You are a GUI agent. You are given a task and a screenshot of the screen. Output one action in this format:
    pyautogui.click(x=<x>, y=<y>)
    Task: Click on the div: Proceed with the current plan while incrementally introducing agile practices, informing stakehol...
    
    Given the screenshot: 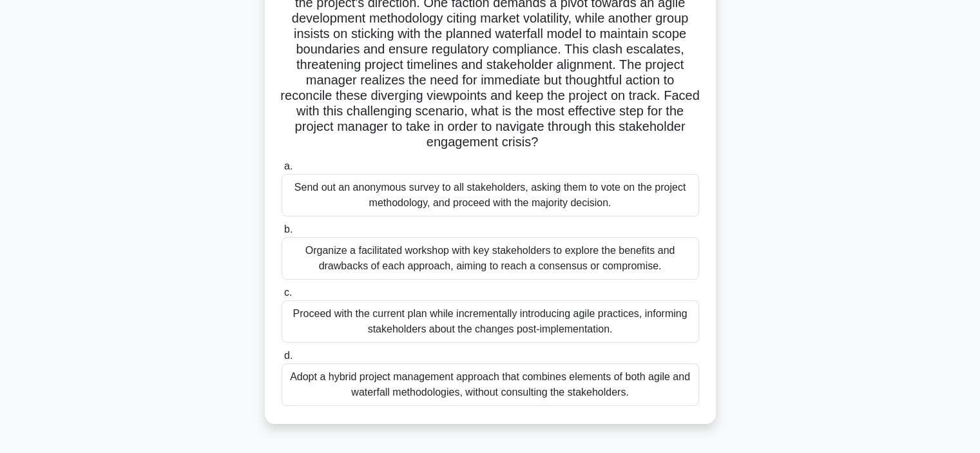 What is the action you would take?
    pyautogui.click(x=490, y=322)
    